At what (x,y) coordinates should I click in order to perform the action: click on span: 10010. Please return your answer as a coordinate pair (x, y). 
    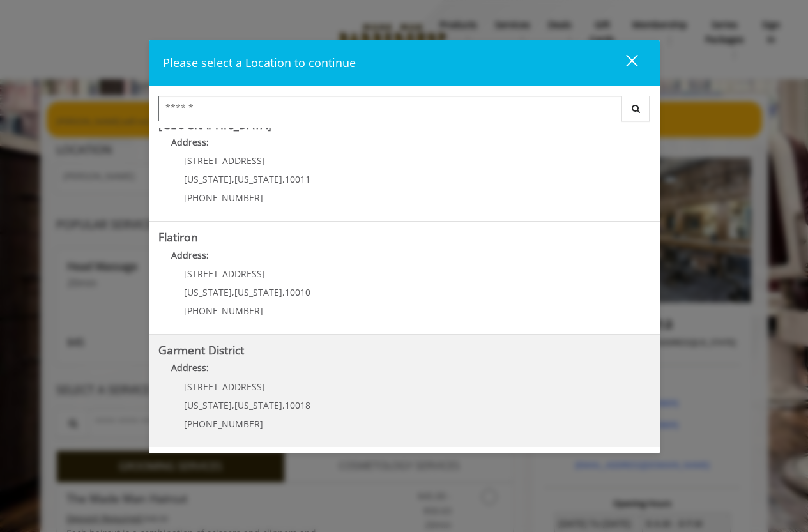
    Looking at the image, I should click on (298, 292).